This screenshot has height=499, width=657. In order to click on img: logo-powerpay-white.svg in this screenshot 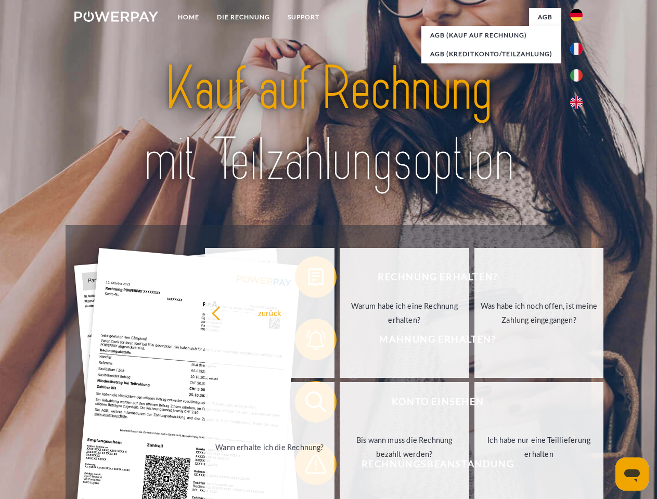, I will do `click(116, 17)`.